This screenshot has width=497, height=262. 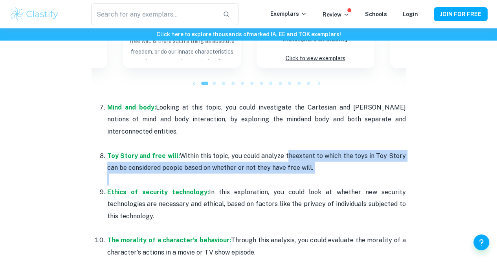 What do you see at coordinates (169, 239) in the screenshot?
I see `strong: The morality of a character's behaviour:` at bounding box center [169, 239].